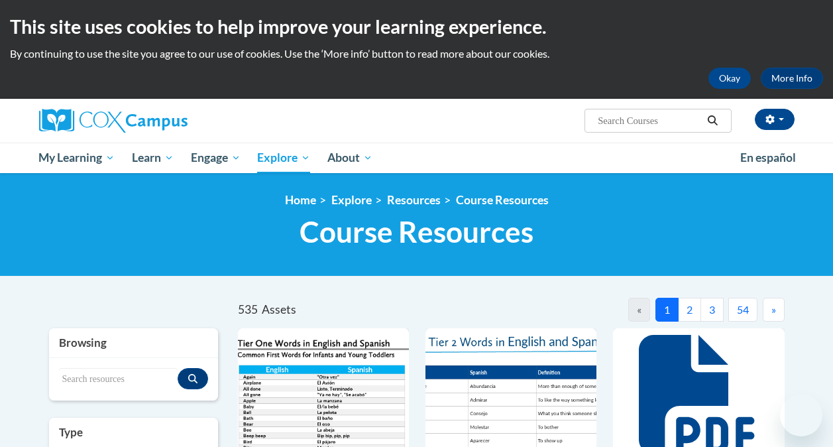  I want to click on button: Okay, so click(730, 78).